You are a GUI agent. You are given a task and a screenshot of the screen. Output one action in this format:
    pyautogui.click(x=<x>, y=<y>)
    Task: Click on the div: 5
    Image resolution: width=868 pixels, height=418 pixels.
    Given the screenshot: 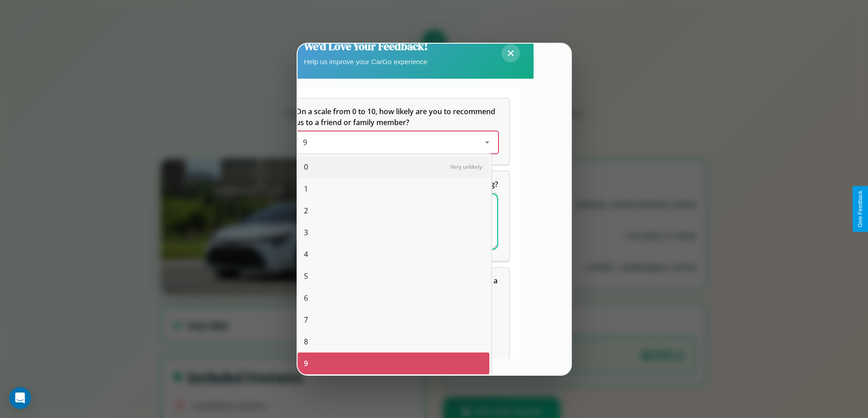 What is the action you would take?
    pyautogui.click(x=393, y=276)
    